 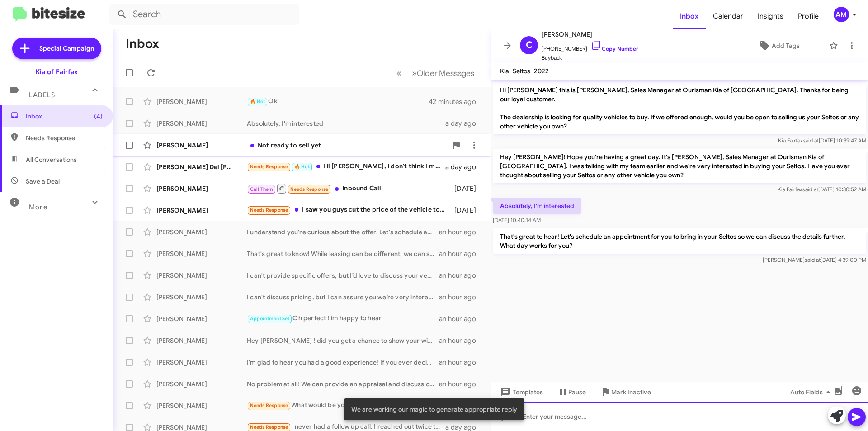 What do you see at coordinates (399, 73) in the screenshot?
I see `button: Previous` at bounding box center [399, 73].